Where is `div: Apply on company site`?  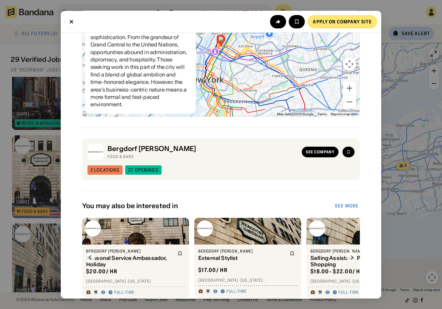 div: Apply on company site is located at coordinates (343, 21).